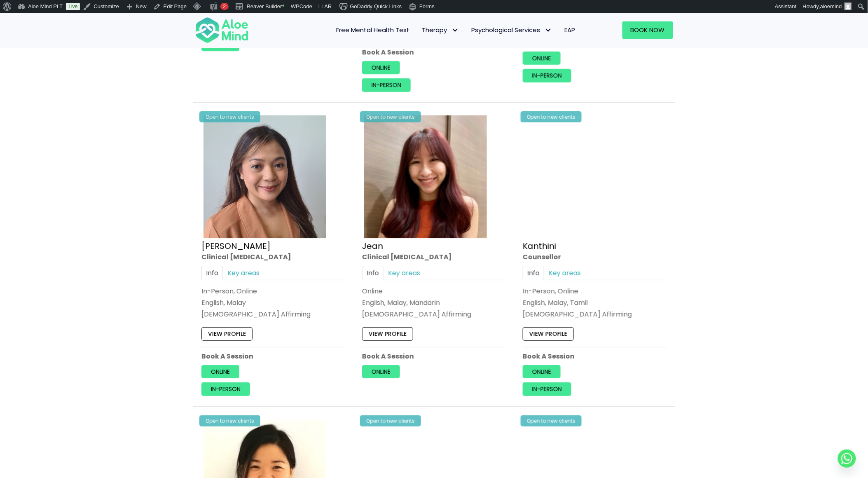 The width and height of the screenshot is (868, 478). Describe the element at coordinates (831, 6) in the screenshot. I see `span: aloemind` at that location.